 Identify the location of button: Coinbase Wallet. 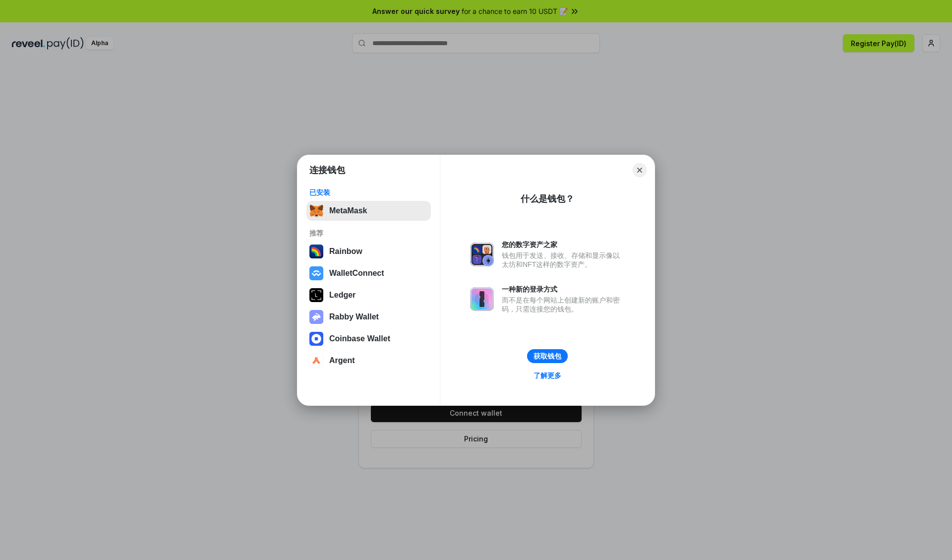
(369, 339).